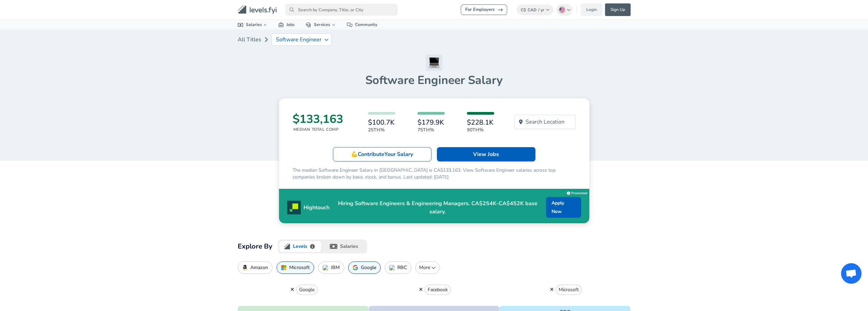  What do you see at coordinates (253, 24) in the screenshot?
I see `a: Salaries` at bounding box center [253, 24].